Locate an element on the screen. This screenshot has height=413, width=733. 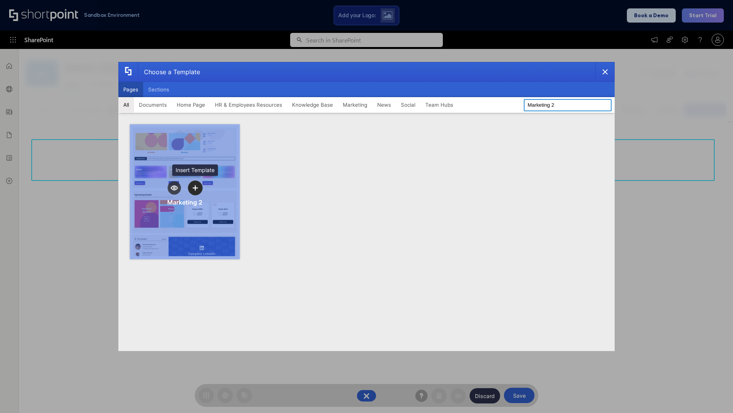
button: Knowledge Base is located at coordinates (312, 105).